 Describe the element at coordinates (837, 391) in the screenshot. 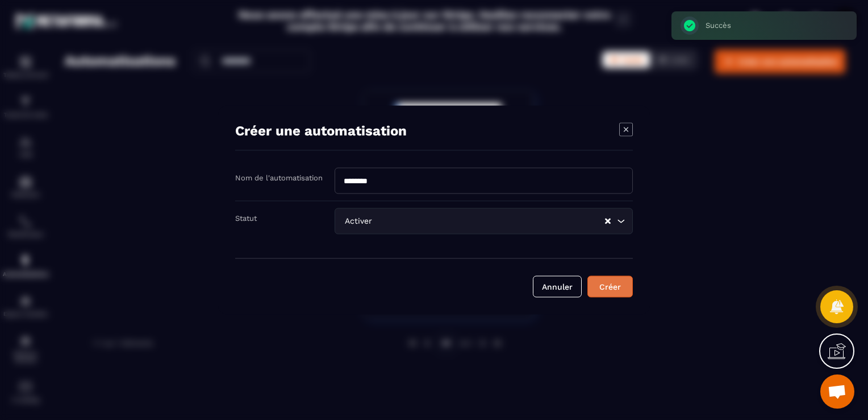

I see `a: Ouvrir le chat` at that location.